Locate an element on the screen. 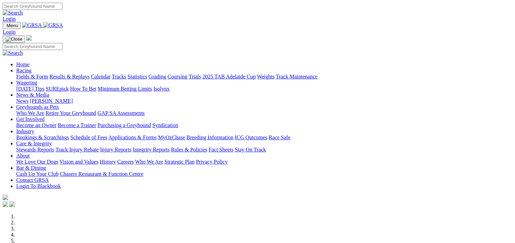  div: Wagering is located at coordinates (264, 89).